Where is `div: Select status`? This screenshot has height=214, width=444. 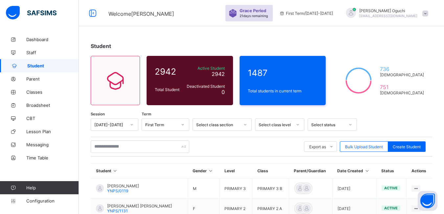 div: Select status is located at coordinates (328, 125).